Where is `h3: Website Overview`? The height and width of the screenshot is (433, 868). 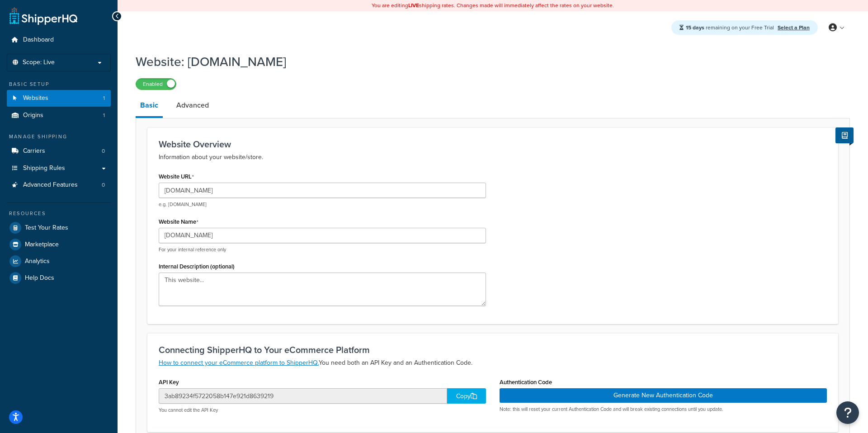
h3: Website Overview is located at coordinates (493, 144).